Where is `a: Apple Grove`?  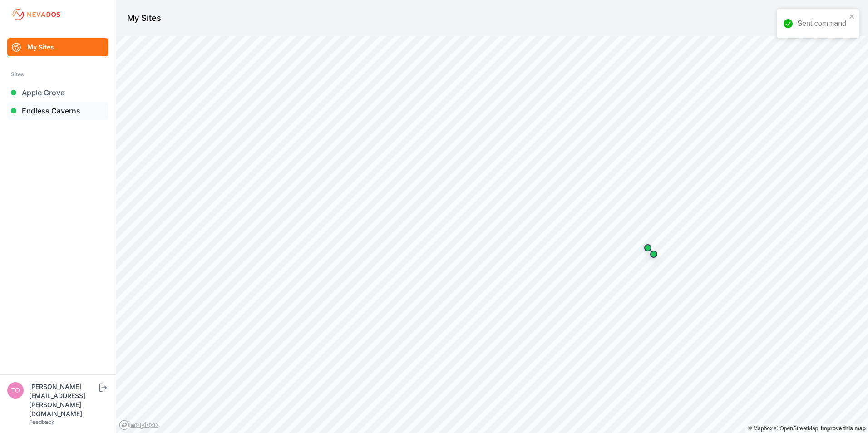 a: Apple Grove is located at coordinates (57, 93).